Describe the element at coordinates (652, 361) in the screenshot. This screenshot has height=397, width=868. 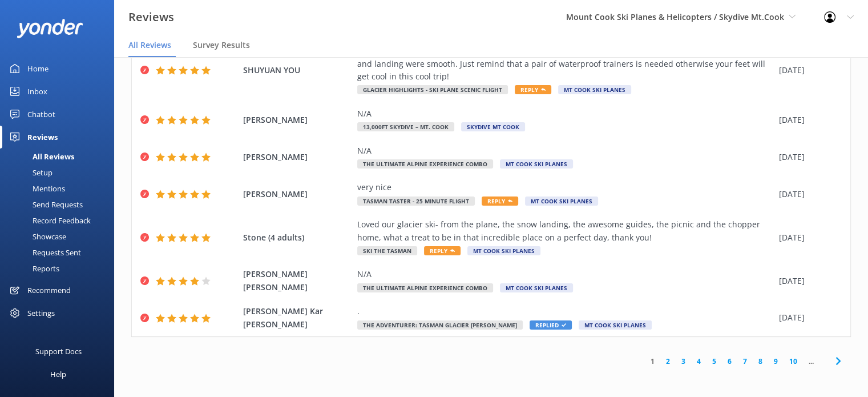
I see `a: 1` at that location.